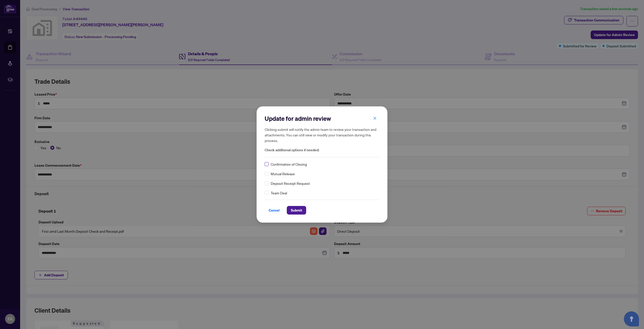 The image size is (644, 329). Describe the element at coordinates (283, 174) in the screenshot. I see `span: Mutual Release` at that location.